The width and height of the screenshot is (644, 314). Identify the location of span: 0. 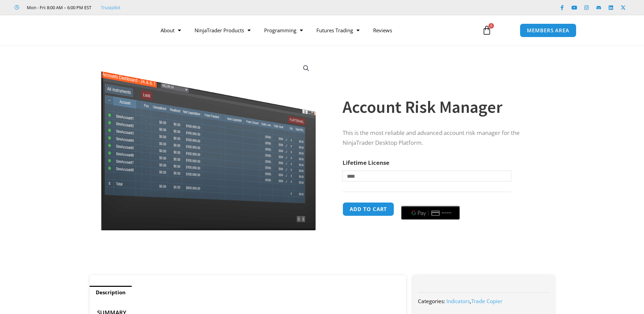
(491, 25).